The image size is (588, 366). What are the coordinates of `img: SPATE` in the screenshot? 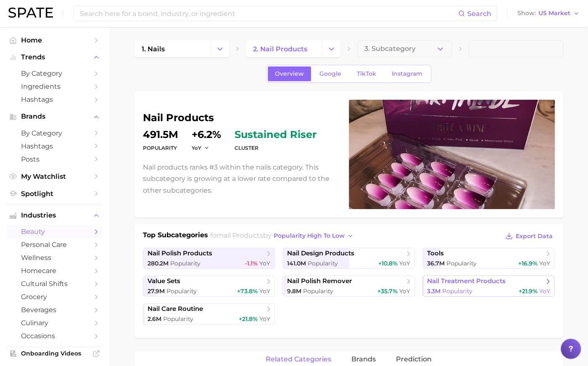 It's located at (31, 12).